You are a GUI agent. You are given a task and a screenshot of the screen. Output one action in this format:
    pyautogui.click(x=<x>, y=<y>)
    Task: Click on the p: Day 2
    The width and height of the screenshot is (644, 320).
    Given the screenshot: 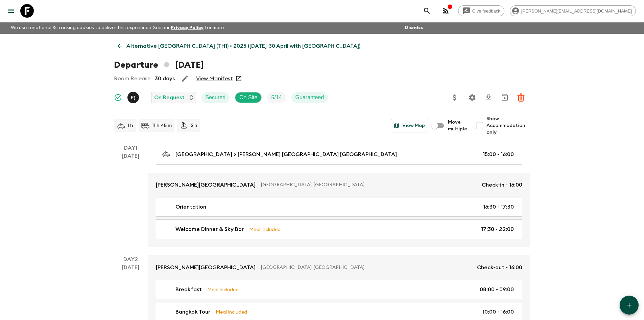 What is the action you would take?
    pyautogui.click(x=131, y=259)
    